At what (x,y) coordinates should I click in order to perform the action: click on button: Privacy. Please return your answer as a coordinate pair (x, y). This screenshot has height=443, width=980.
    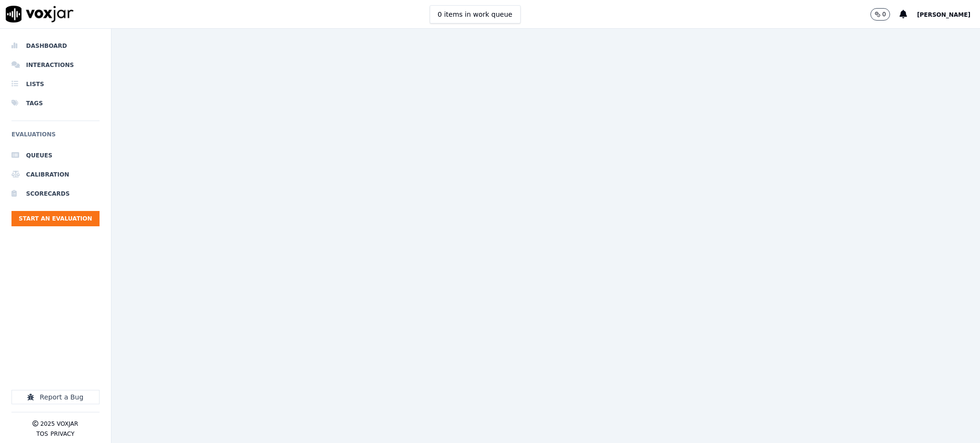
    Looking at the image, I should click on (62, 434).